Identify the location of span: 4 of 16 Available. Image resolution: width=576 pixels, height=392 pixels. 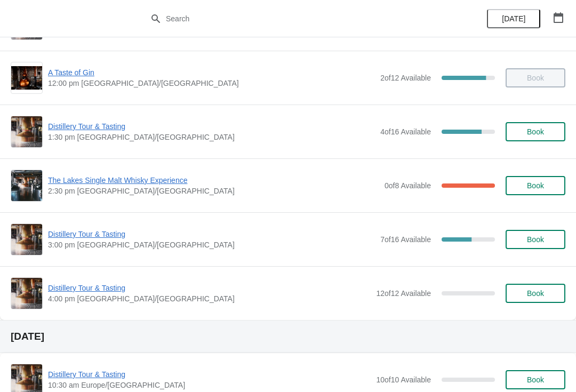
(405, 132).